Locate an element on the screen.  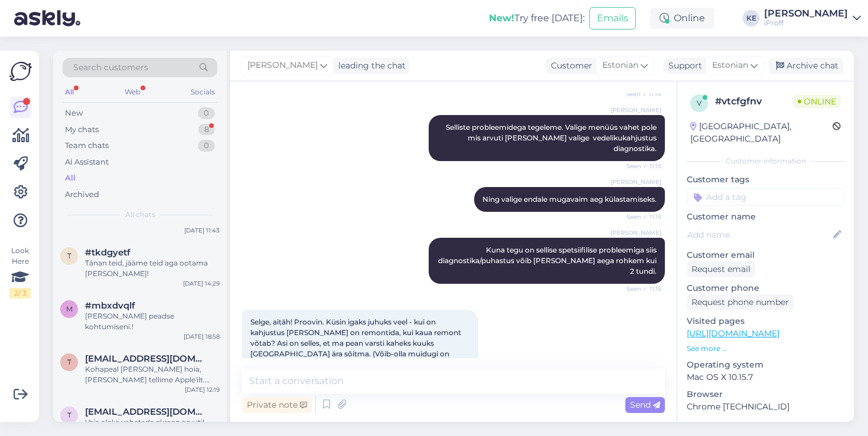
div: KE is located at coordinates (752, 19).